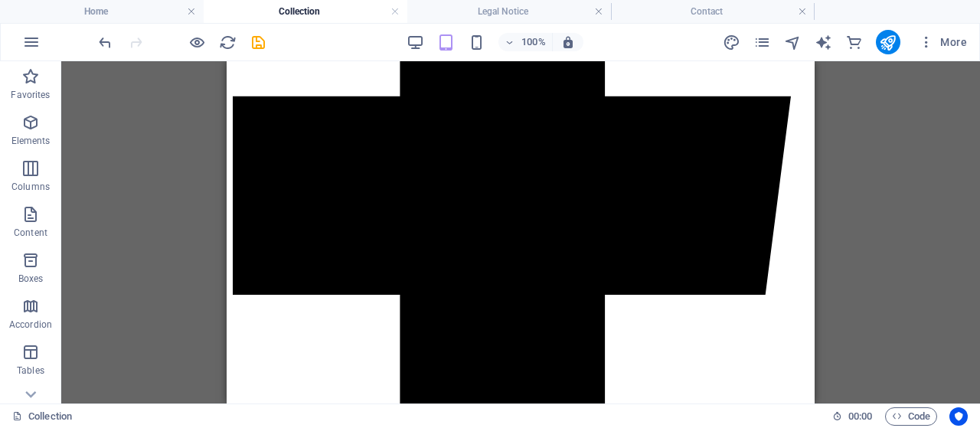  I want to click on p: Content, so click(30, 233).